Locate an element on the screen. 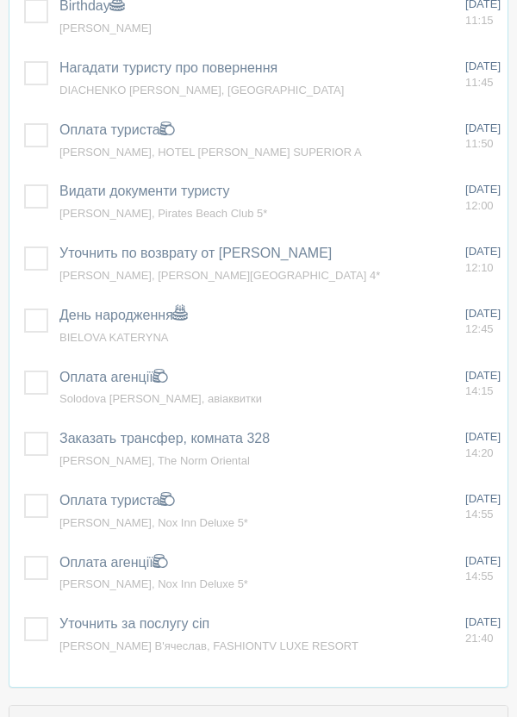 The width and height of the screenshot is (517, 717). span: Нагадати туристу про повернення is located at coordinates (168, 67).